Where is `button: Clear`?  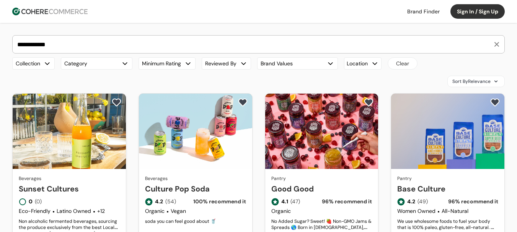
button: Clear is located at coordinates (402, 63).